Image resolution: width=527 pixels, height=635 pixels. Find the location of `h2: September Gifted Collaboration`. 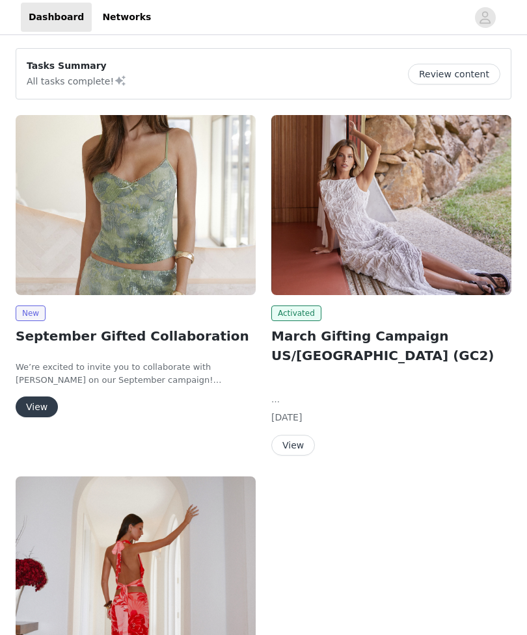

h2: September Gifted Collaboration is located at coordinates (135, 336).